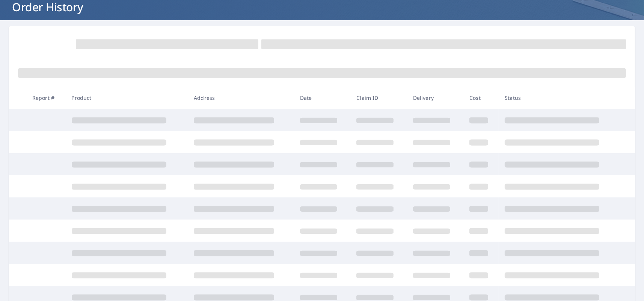 This screenshot has width=644, height=301. Describe the element at coordinates (435, 97) in the screenshot. I see `th: Delivery` at that location.